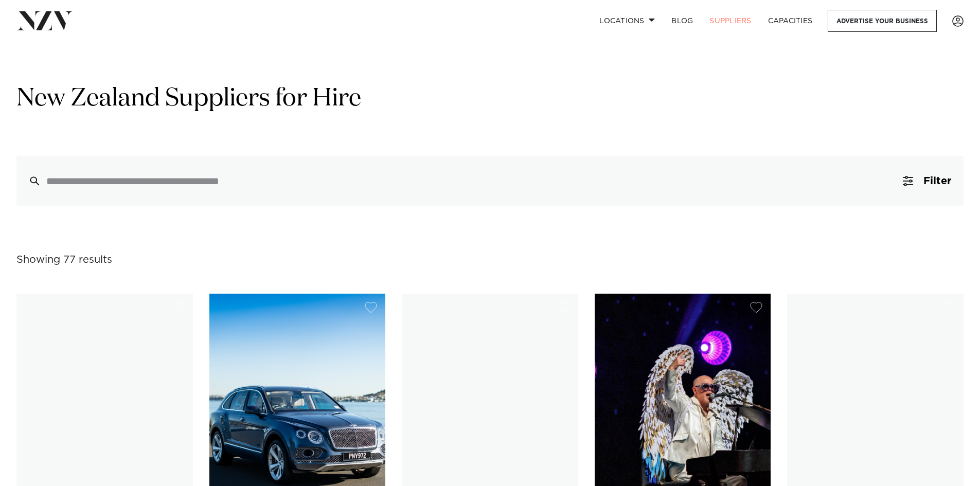 The width and height of the screenshot is (980, 486). I want to click on button: Filter, so click(927, 181).